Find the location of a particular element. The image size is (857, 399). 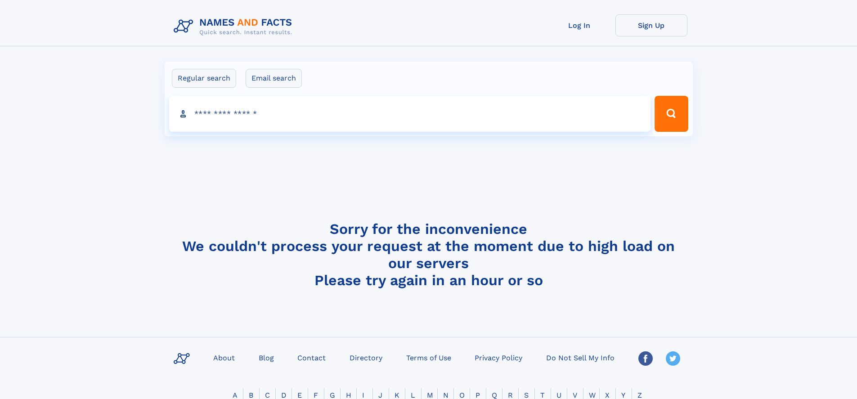

img: Facebook is located at coordinates (646, 359).